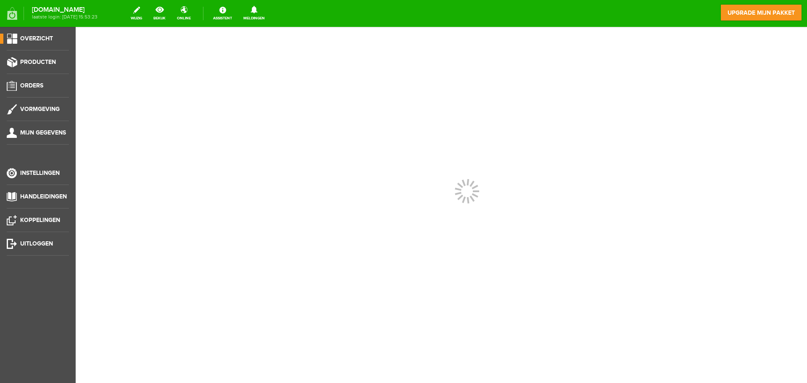  What do you see at coordinates (159, 13) in the screenshot?
I see `a: bekijk` at bounding box center [159, 13].